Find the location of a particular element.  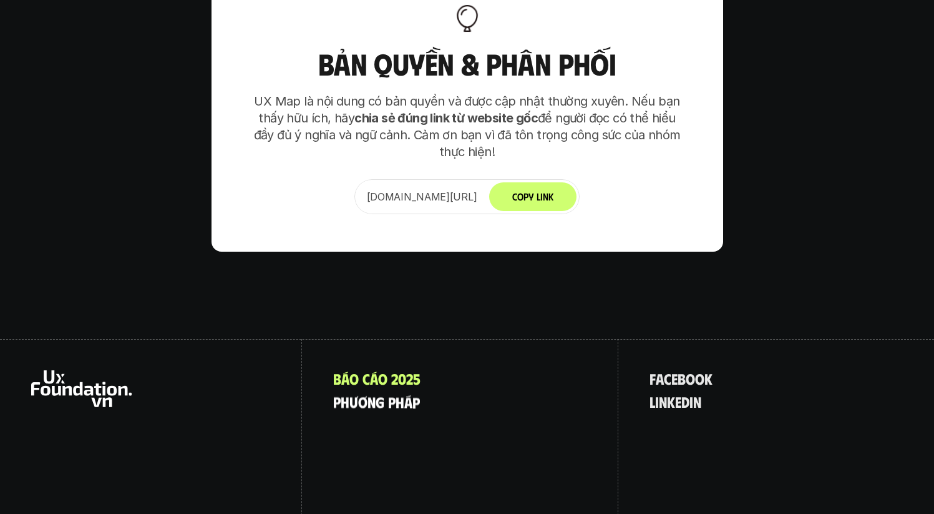

span: f is located at coordinates (653, 378).